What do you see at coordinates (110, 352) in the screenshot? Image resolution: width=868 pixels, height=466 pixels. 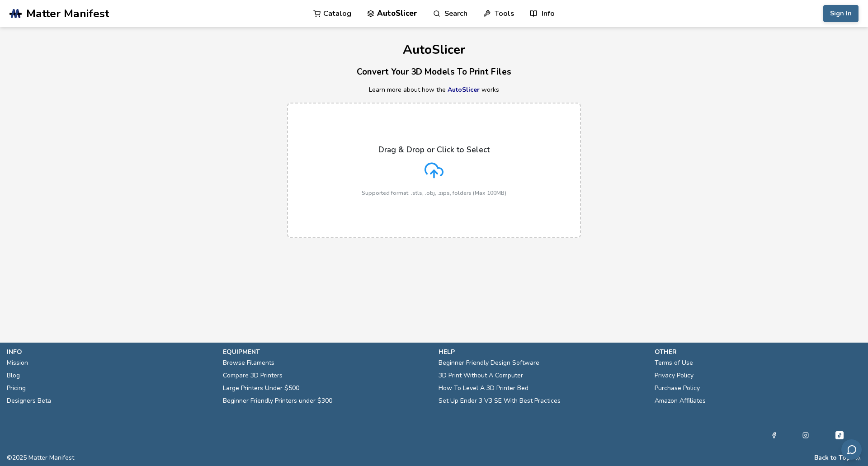 I see `p: info` at bounding box center [110, 352].